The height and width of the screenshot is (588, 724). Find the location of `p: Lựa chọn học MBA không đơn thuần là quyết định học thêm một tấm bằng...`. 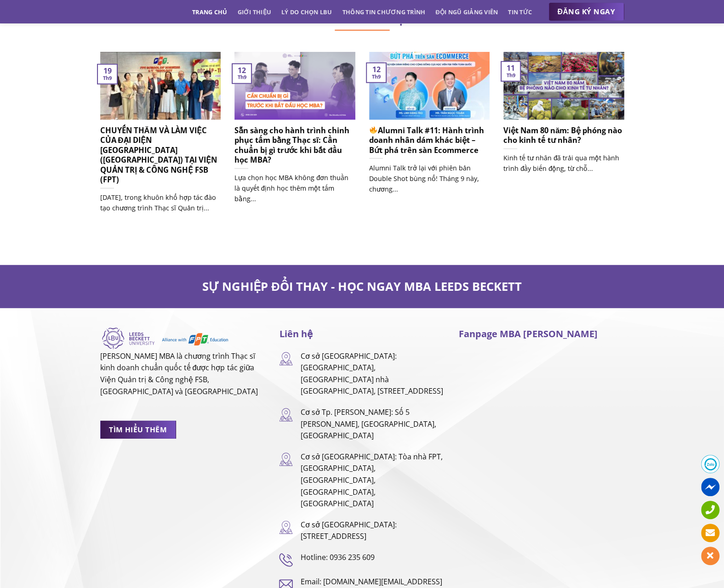

p: Lựa chọn học MBA không đơn thuần là quyết định học thêm một tấm bằng... is located at coordinates (295, 188).